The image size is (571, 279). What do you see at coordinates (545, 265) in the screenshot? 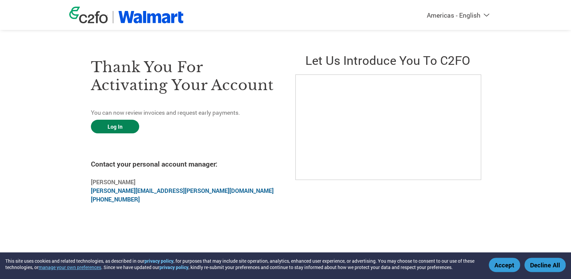
I see `button: Decline All` at bounding box center [545, 265].